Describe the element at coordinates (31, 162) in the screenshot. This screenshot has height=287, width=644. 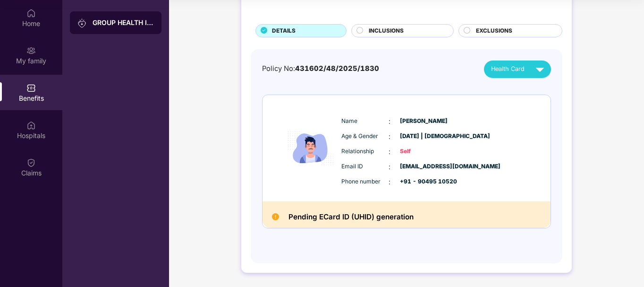
I see `img: svg+xml;base64,PHN2ZyBpZD0iQ2xhaW0iIHhtbG5zPSJodHRwOi8vd3d3LnczLm9yZy8yMDAwL3N2ZyIgd2lkdGg9IjIwIi...` at that location.